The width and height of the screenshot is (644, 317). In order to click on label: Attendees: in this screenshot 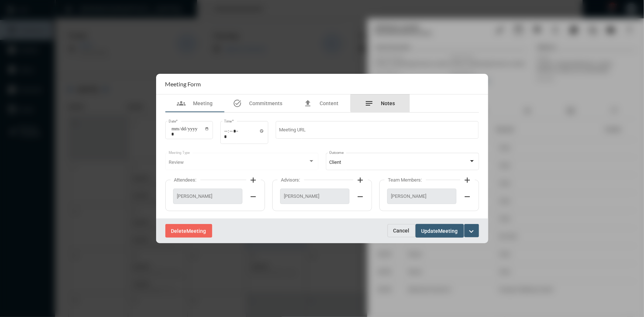, I will do `click(185, 180)`.